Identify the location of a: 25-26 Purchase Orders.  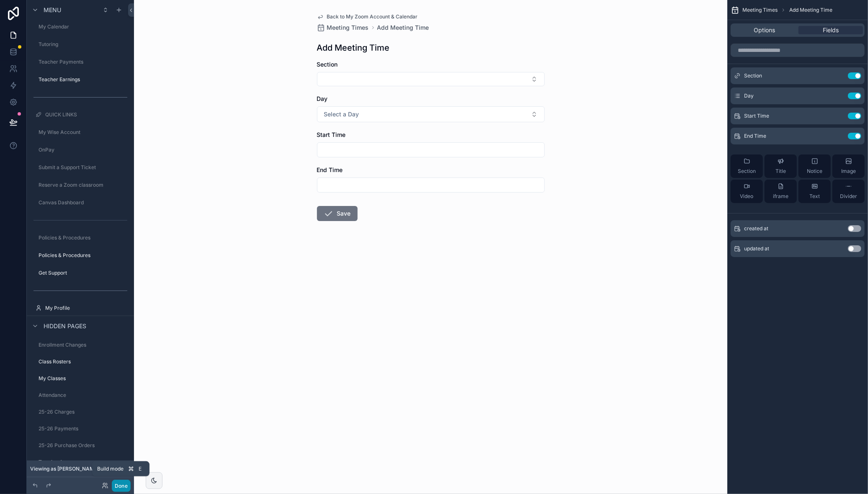
(80, 445).